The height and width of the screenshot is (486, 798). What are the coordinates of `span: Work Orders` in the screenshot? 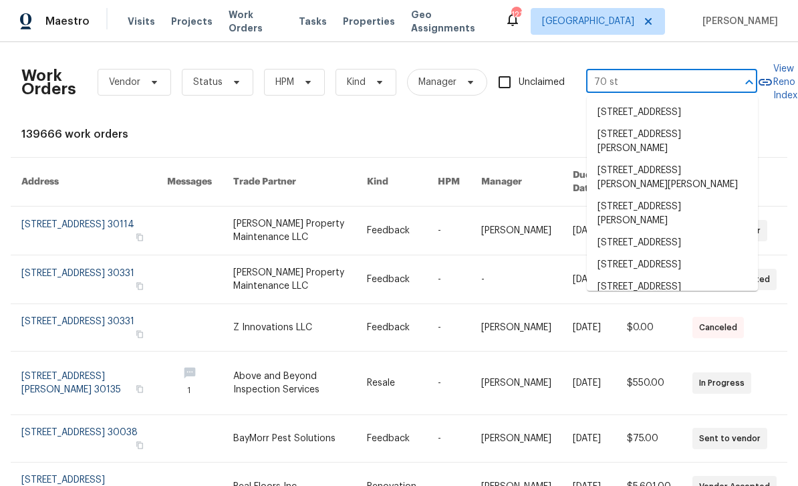 It's located at (255, 21).